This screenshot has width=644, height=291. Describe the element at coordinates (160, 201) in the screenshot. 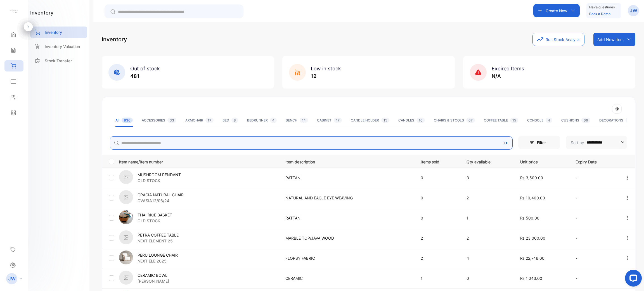

I see `p: CVASIA12/06/24` at that location.